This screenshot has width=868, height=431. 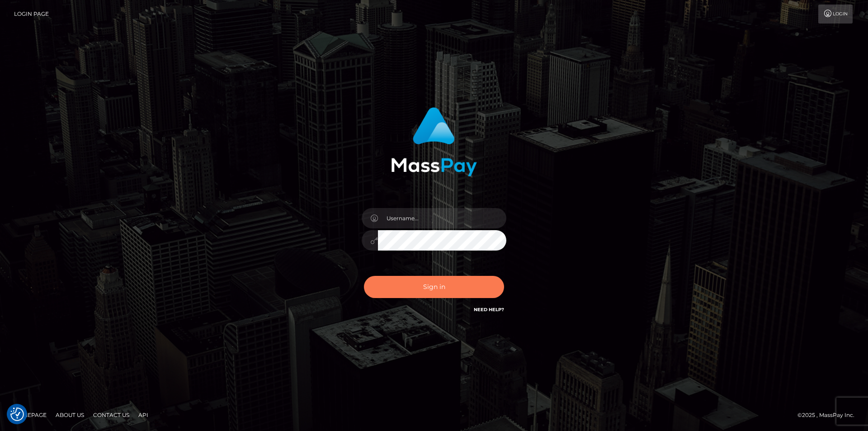 I want to click on button: Sign in, so click(x=434, y=286).